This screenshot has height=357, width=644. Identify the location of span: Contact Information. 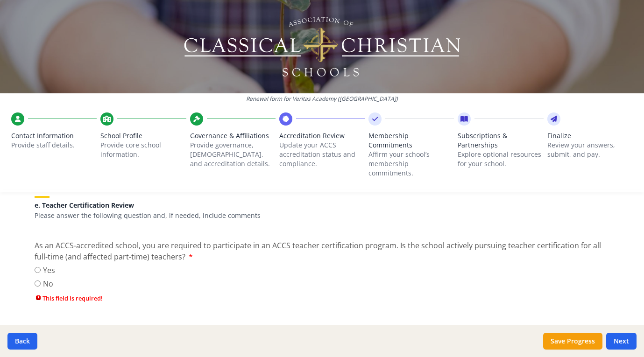
(54, 136).